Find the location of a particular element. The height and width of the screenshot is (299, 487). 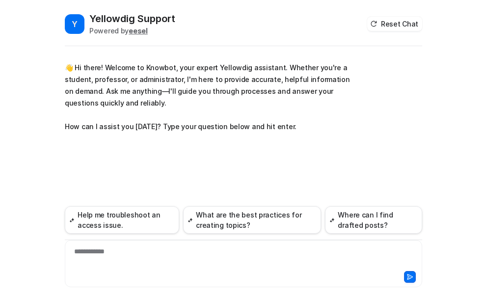

span: Y is located at coordinates (75, 24).